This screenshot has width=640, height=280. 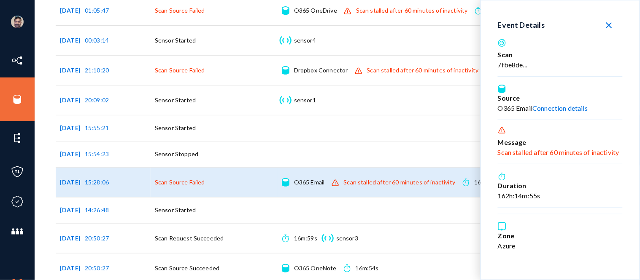 What do you see at coordinates (187, 268) in the screenshot?
I see `span: Scan Source Succeeded` at bounding box center [187, 268].